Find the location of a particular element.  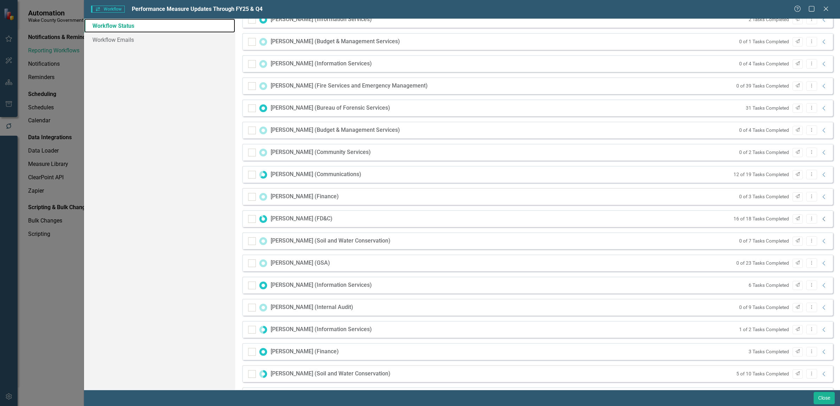

small: 0 of 23 Tasks Completed is located at coordinates (763, 263).